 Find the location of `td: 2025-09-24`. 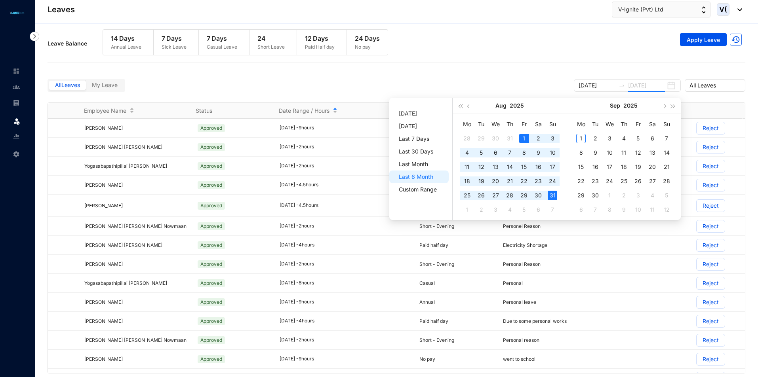

td: 2025-09-24 is located at coordinates (610, 181).